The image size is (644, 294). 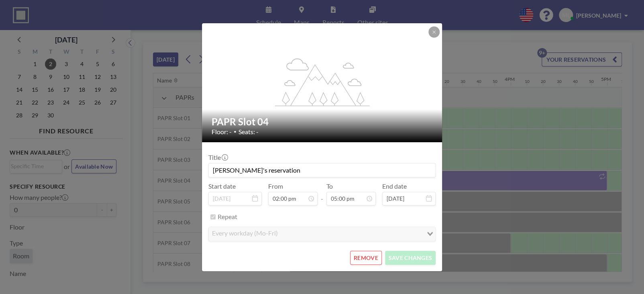 I want to click on label: End date, so click(x=394, y=187).